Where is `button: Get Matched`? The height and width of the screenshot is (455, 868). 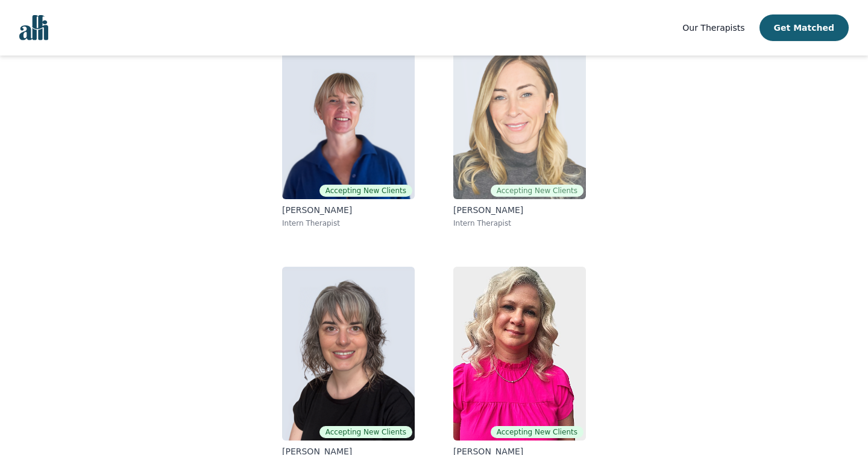 button: Get Matched is located at coordinates (804, 28).